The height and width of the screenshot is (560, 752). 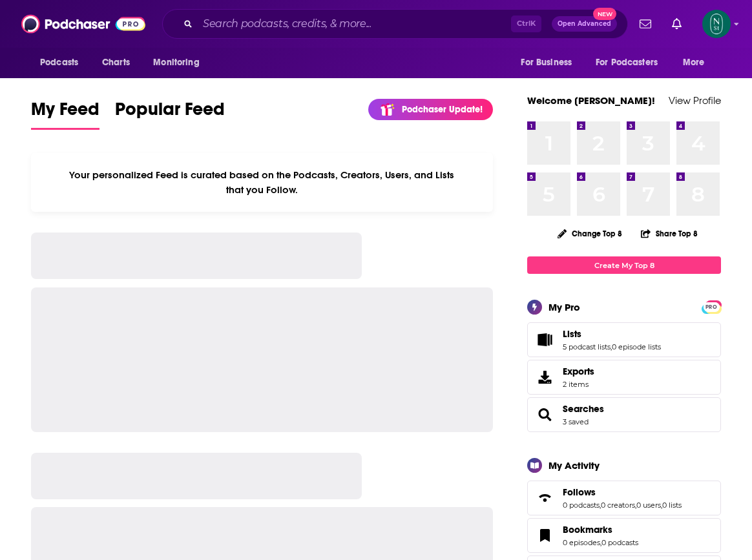 What do you see at coordinates (584, 24) in the screenshot?
I see `button: Open AdvancedNew` at bounding box center [584, 24].